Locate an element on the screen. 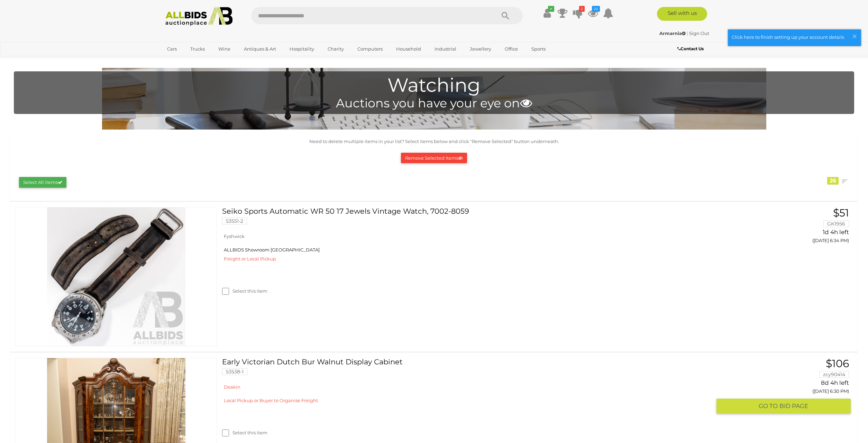  h1: Watching is located at coordinates (434, 85).